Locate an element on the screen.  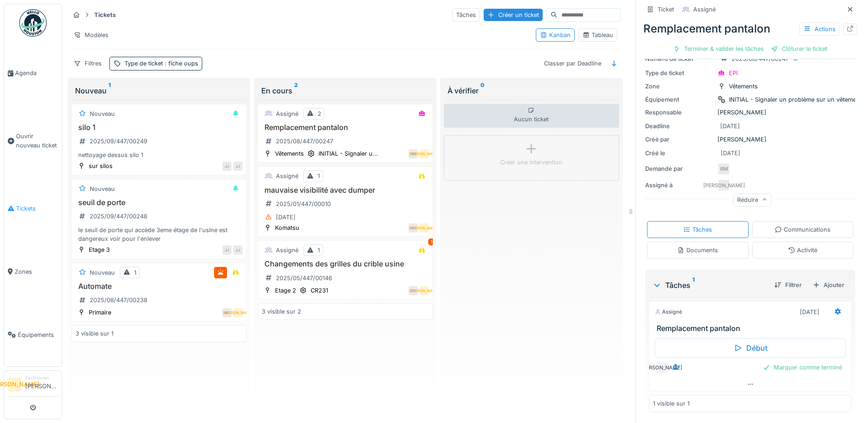
div: À vérifier is located at coordinates (531, 90).